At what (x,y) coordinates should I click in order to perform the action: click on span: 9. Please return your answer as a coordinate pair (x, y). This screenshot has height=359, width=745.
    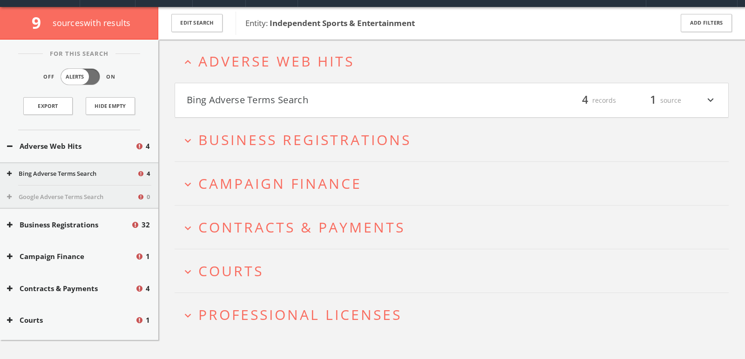
    Looking at the image, I should click on (40, 22).